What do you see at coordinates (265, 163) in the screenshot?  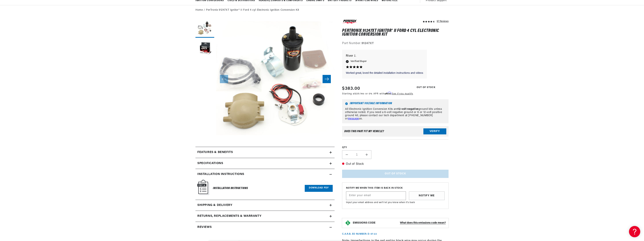 I see `summary: Specifications` at bounding box center [265, 163].